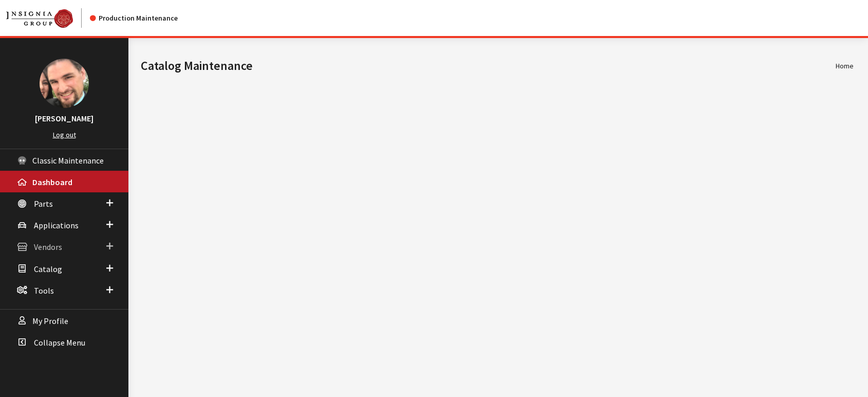 This screenshot has height=397, width=868. Describe the element at coordinates (68, 161) in the screenshot. I see `span: Classic Maintenance` at that location.